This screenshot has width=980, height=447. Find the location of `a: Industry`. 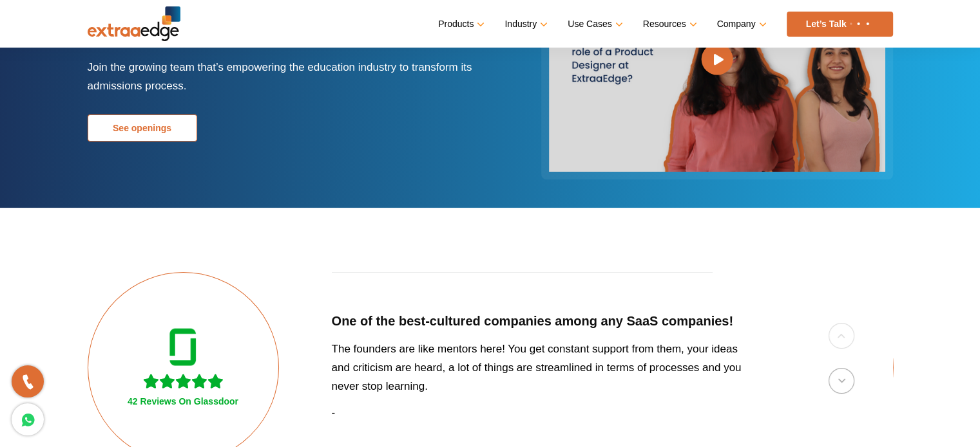

a: Industry is located at coordinates (524, 24).